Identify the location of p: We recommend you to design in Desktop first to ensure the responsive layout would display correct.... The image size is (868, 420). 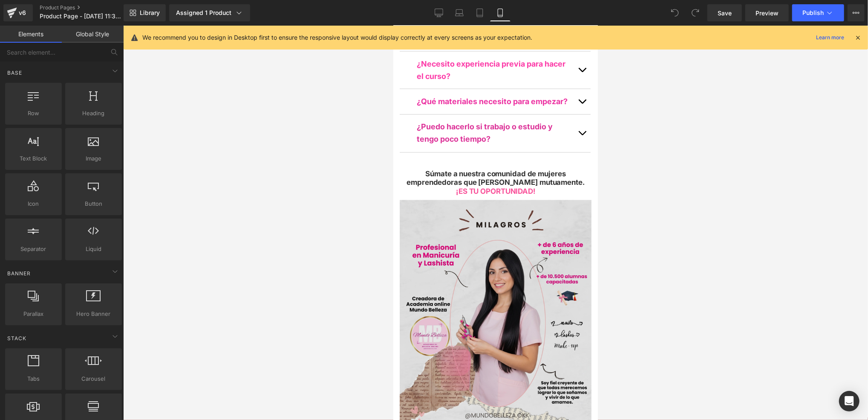
(337, 38).